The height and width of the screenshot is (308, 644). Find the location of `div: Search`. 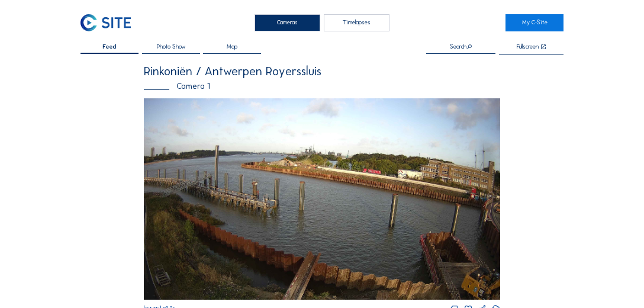

div: Search is located at coordinates (461, 46).